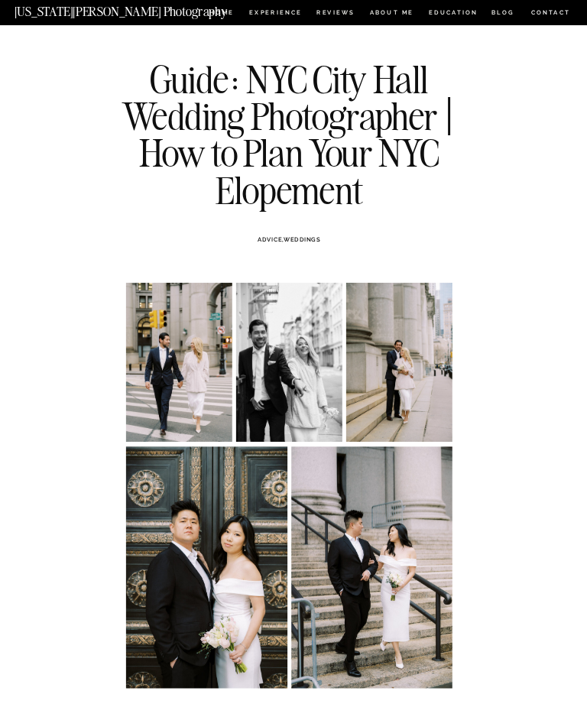  Describe the element at coordinates (179, 363) in the screenshot. I see `img: Bride and groom crossing Centre St. i downtown Manhattan after eloping at city hall.` at that location.